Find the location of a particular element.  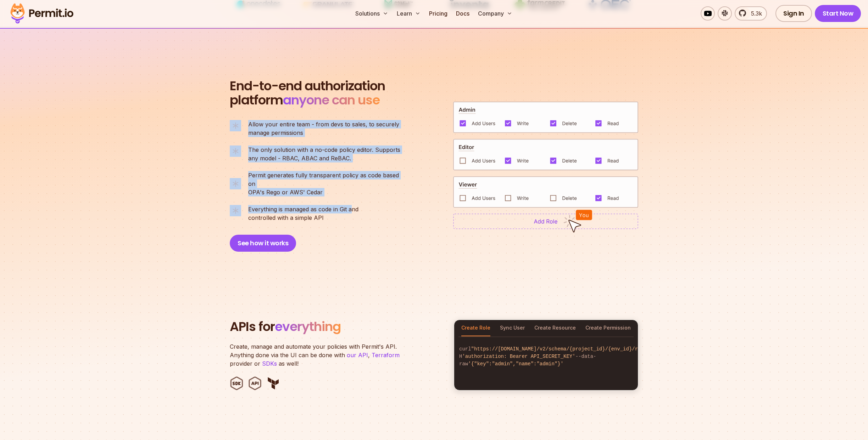

button: Sync User is located at coordinates (513, 328).